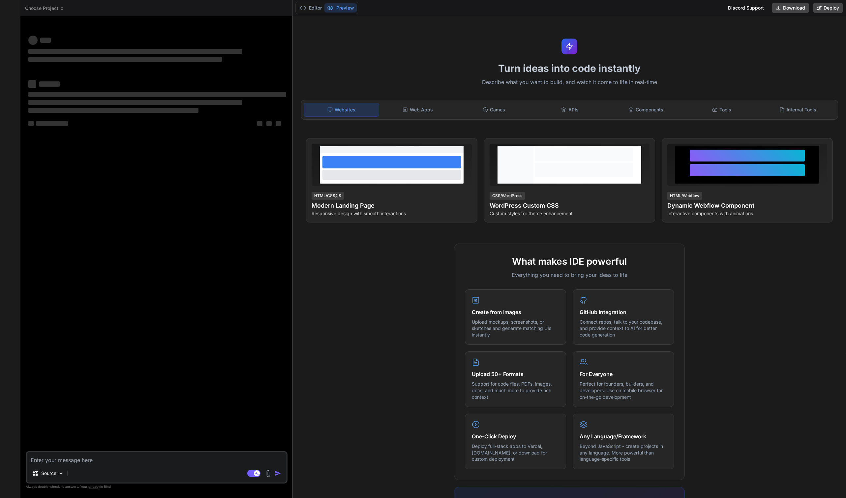 The height and width of the screenshot is (498, 846). Describe the element at coordinates (268, 473) in the screenshot. I see `img: attachment` at that location.